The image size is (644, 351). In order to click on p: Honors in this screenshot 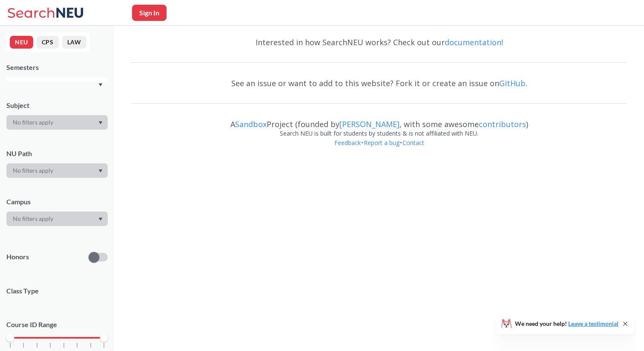, I will do `click(17, 257)`.